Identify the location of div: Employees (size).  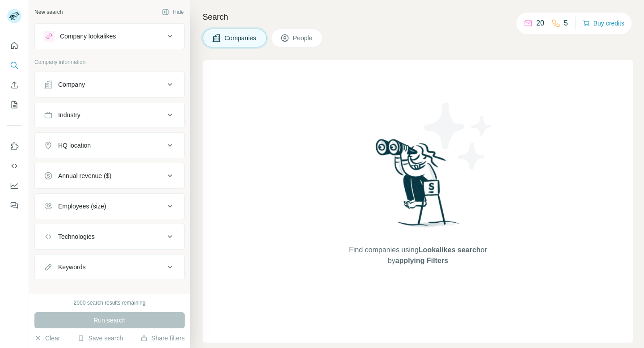
(82, 206).